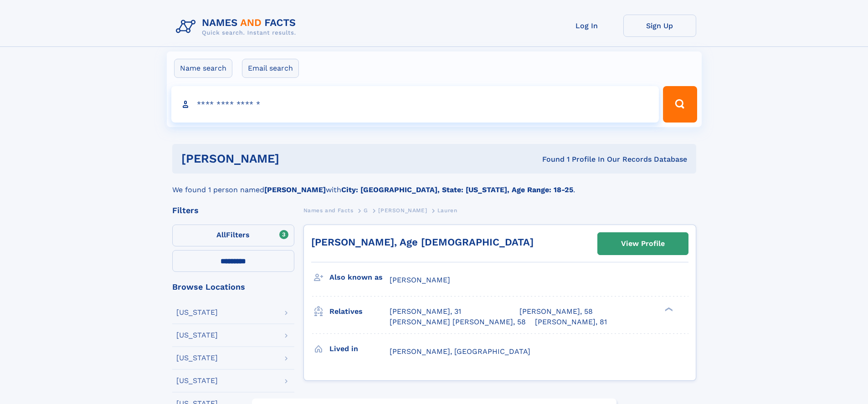 Image resolution: width=868 pixels, height=404 pixels. I want to click on a: Names and Facts, so click(328, 210).